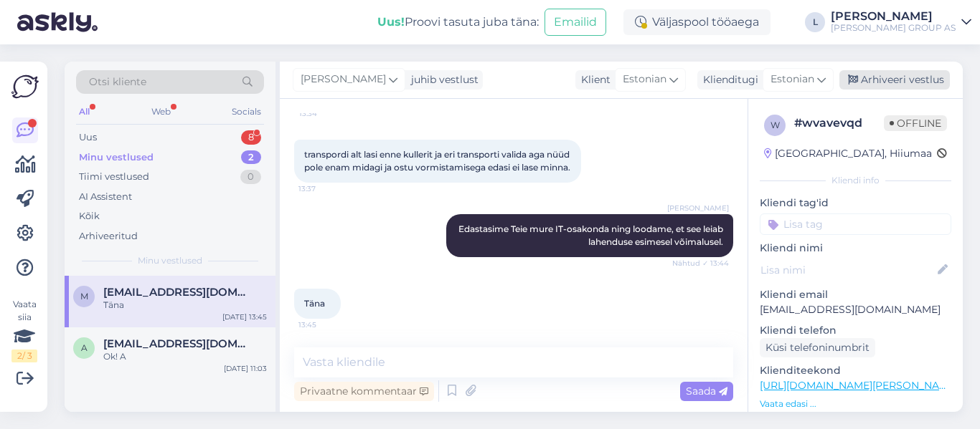 The width and height of the screenshot is (980, 429). Describe the element at coordinates (855, 294) in the screenshot. I see `p: Kliendi email` at that location.